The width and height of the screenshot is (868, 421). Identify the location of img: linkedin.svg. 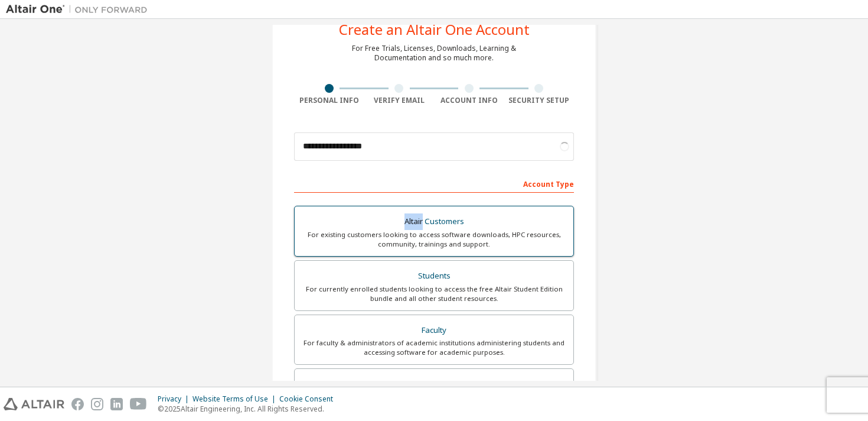
(116, 404).